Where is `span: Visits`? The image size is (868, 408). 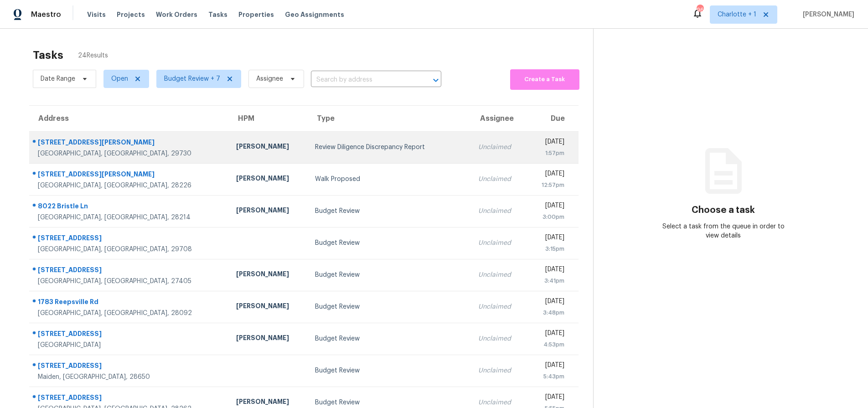
span: Visits is located at coordinates (96, 14).